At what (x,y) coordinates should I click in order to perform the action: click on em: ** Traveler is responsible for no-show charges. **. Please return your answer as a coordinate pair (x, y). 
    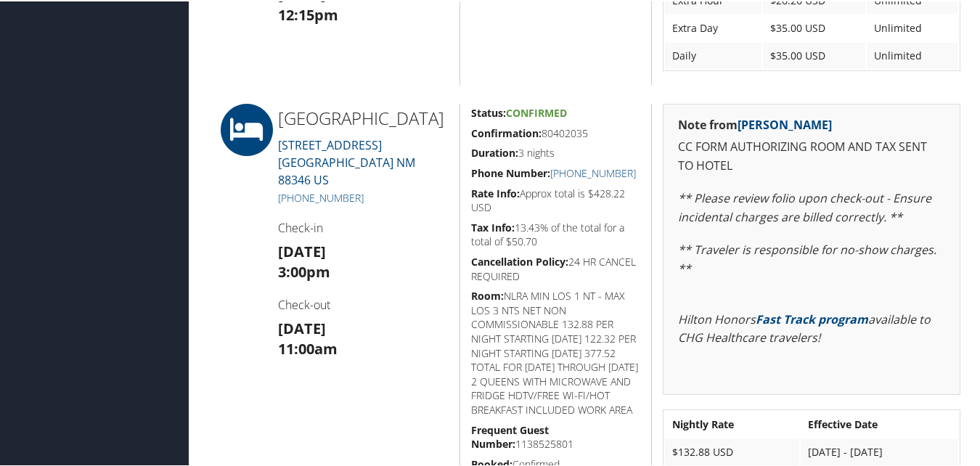
    Looking at the image, I should click on (807, 258).